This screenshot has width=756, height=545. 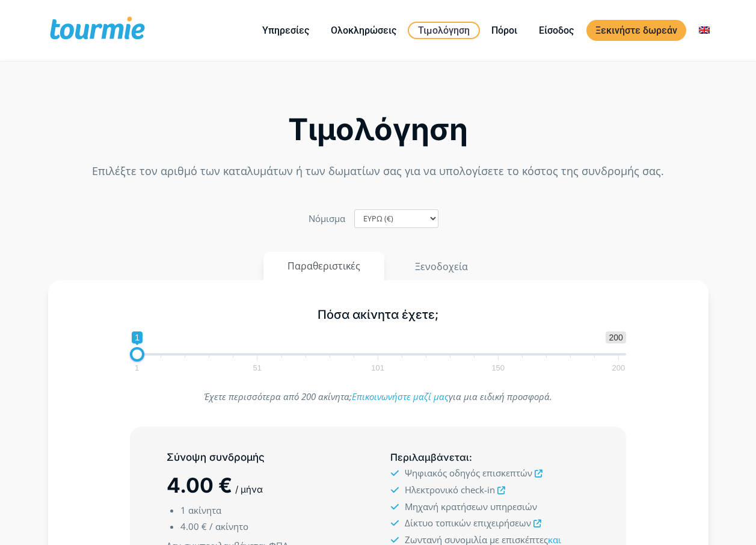 I want to click on span: Ηλεκτρονικό check-in, so click(x=449, y=489).